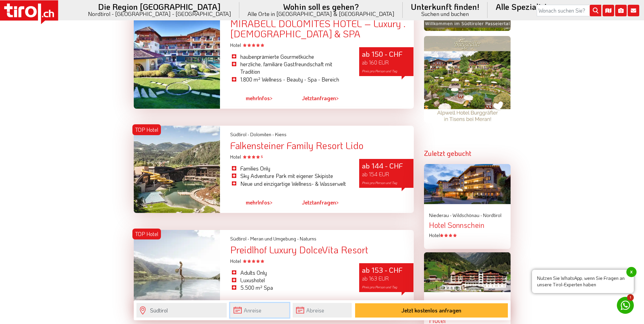 The image size is (644, 324). Describe the element at coordinates (447, 153) in the screenshot. I see `strong: Zuletzt gebucht` at that location.